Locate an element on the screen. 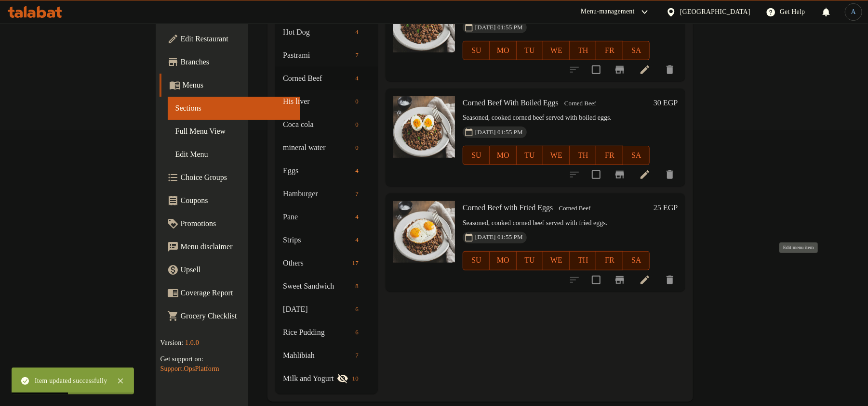  div: Coca cola0 is located at coordinates (326, 124).